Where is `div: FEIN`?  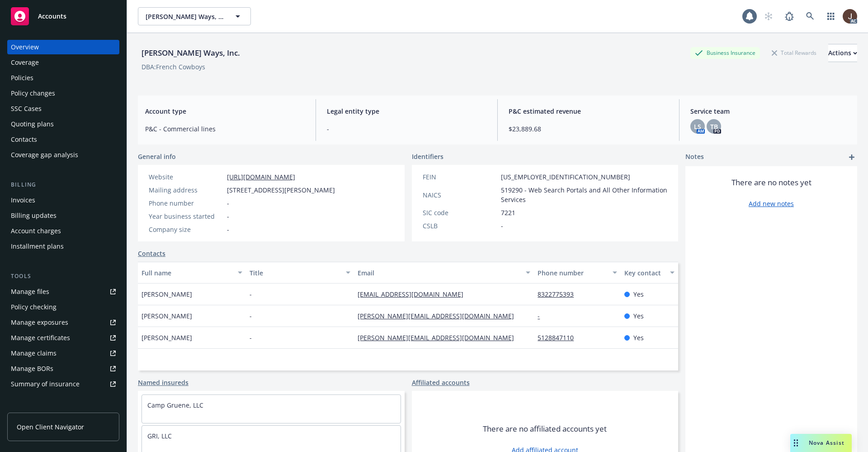 div: FEIN is located at coordinates (460, 176).